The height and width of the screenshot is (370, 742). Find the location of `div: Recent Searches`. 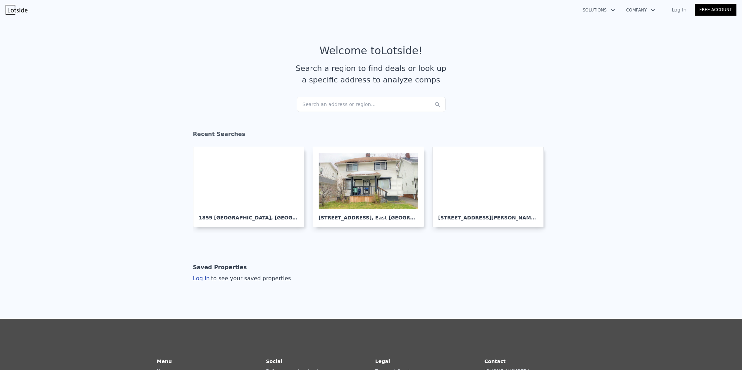

div: Recent Searches is located at coordinates (371, 136).